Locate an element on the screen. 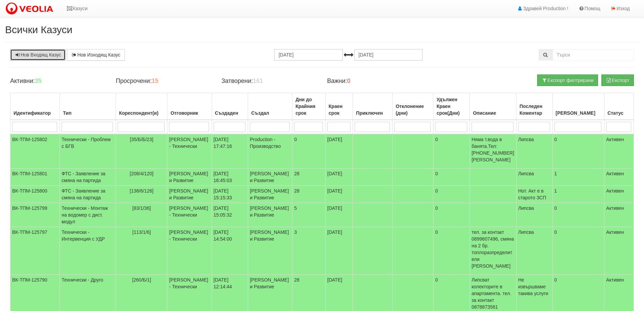  h4: Просрочени: is located at coordinates (163, 81).